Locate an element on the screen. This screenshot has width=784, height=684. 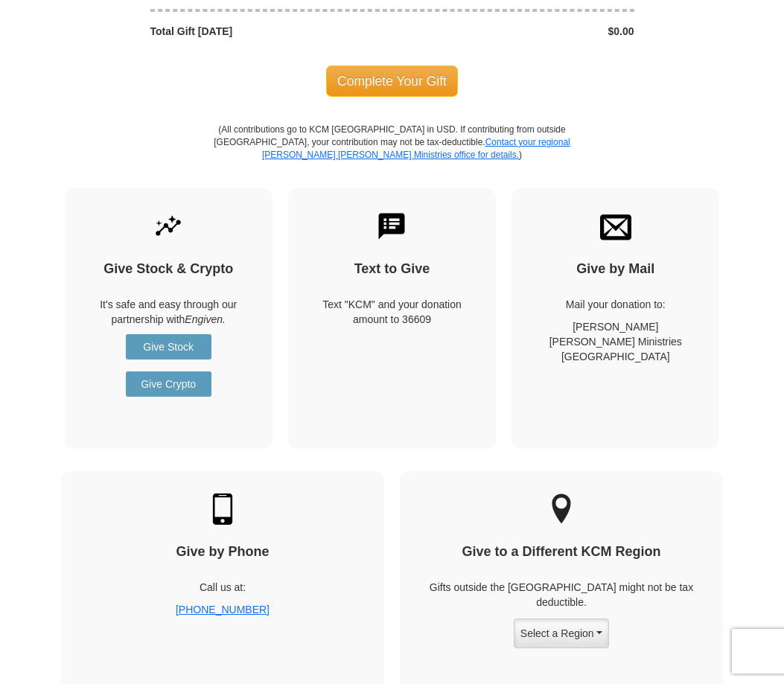
img: envelope.svg is located at coordinates (616, 226).